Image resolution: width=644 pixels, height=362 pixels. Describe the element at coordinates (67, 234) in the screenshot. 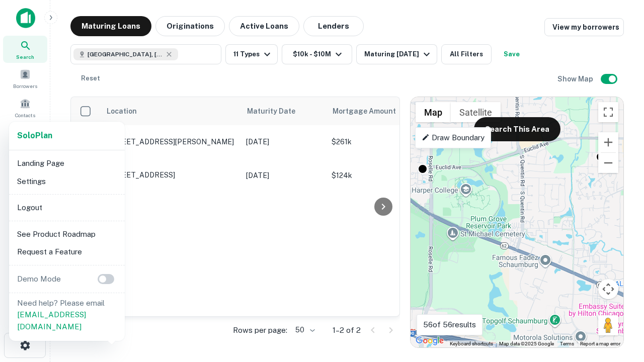

I see `li: See Product Roadmap` at that location.